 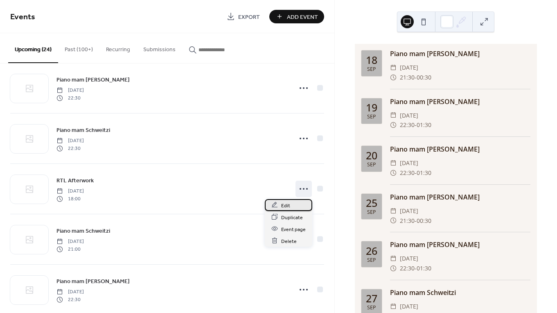 What do you see at coordinates (372, 298) in the screenshot?
I see `div: 27` at bounding box center [372, 298].